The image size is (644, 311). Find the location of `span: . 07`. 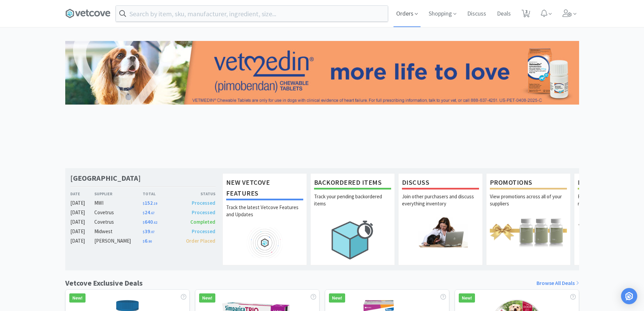

span: . 07 is located at coordinates (152, 232).